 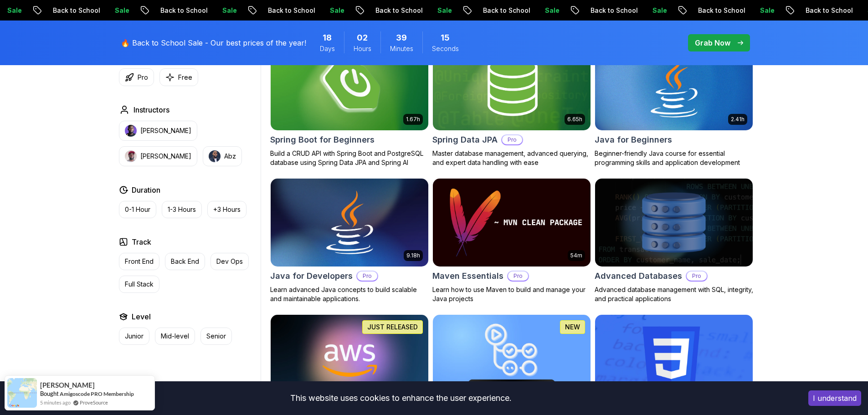 What do you see at coordinates (136, 77) in the screenshot?
I see `button: Pro` at bounding box center [136, 77].